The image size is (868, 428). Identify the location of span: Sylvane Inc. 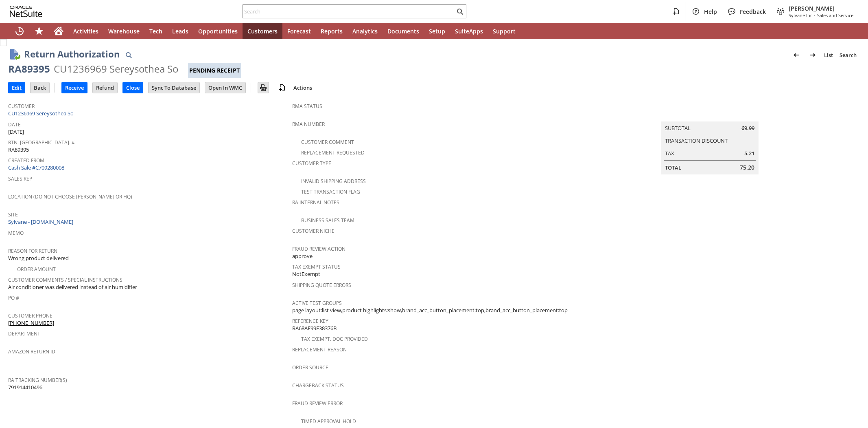
(800, 15).